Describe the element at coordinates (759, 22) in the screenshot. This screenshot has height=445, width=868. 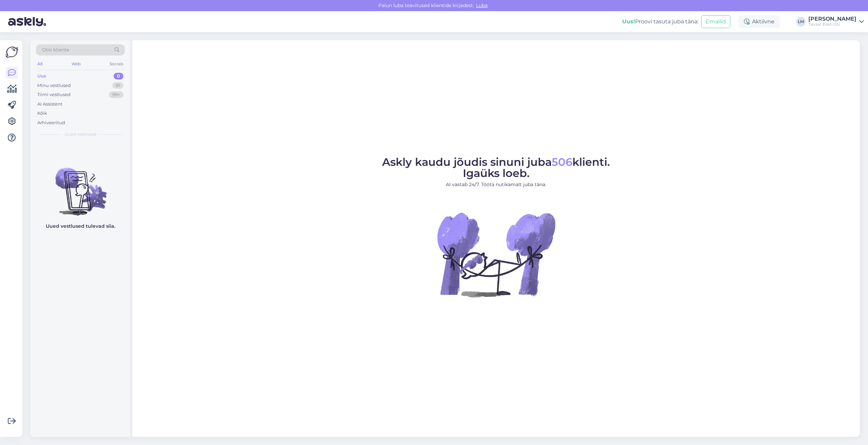
I see `div: Aktiivne` at that location.